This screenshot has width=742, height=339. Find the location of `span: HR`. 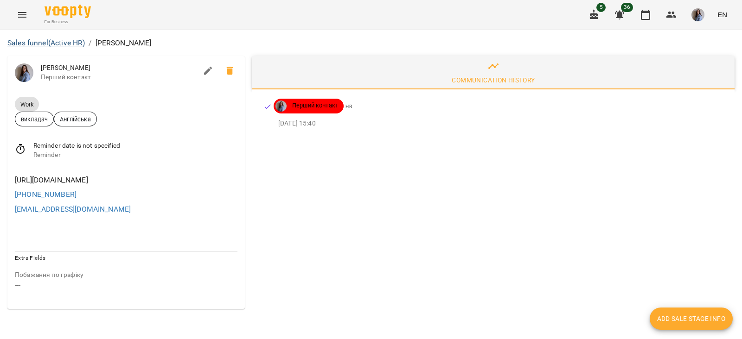

span: HR is located at coordinates (349, 106).